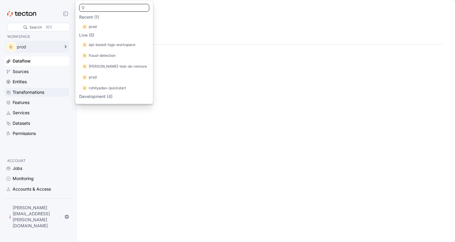 This screenshot has width=455, height=242. I want to click on a: Permissions, so click(37, 134).